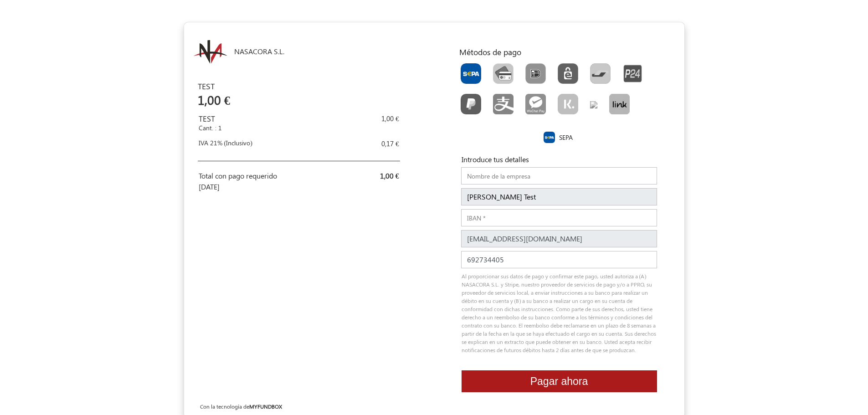 This screenshot has width=868, height=415. Describe the element at coordinates (559, 239) in the screenshot. I see `input: Email` at that location.